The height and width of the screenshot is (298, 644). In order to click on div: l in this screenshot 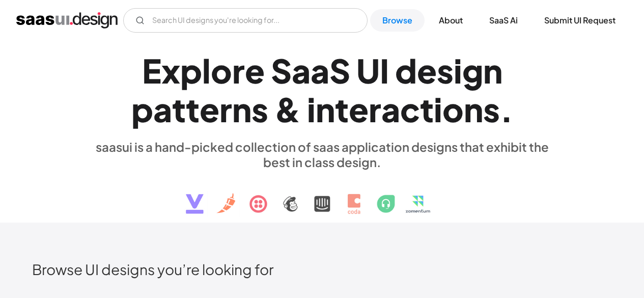, I will do `click(206, 71)`.